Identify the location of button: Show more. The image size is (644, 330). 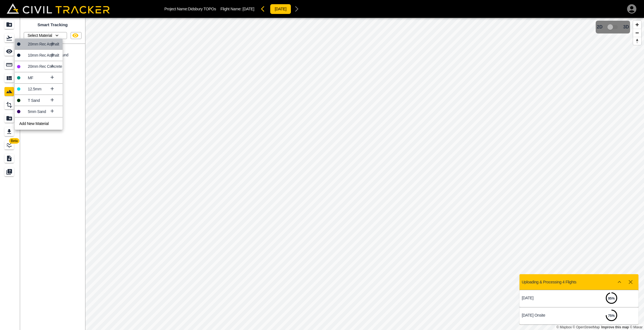
(620, 282).